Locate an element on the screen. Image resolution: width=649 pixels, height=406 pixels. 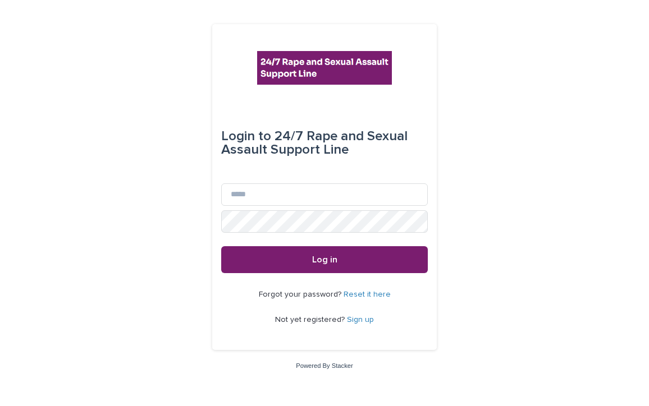
div: 24/7 Rape and Sexual Assault Support Line is located at coordinates (324, 143).